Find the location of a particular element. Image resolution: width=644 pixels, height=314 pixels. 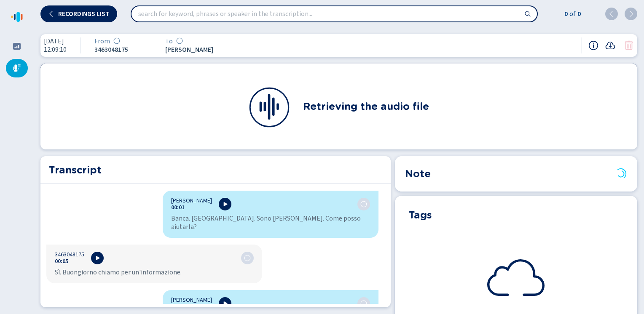

svg: trash-fill is located at coordinates (629, 45).